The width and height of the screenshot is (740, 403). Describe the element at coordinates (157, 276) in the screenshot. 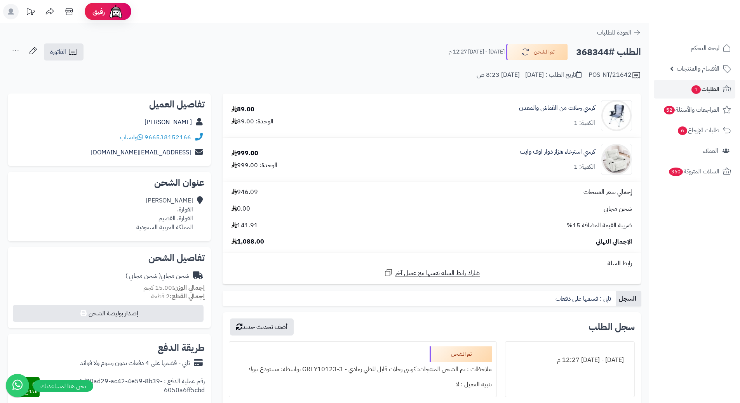

I see `div: شحن مجاني` at that location.